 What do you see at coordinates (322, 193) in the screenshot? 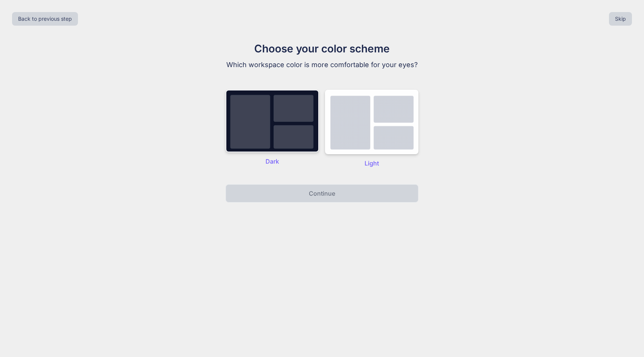
I see `button: Continue` at bounding box center [322, 193].